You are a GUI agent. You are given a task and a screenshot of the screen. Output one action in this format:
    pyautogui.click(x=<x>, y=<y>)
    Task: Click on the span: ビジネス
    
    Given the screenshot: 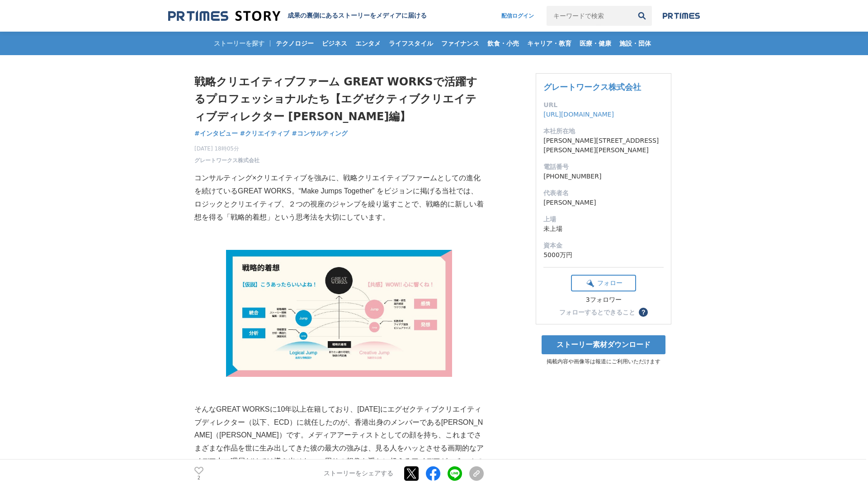 What is the action you would take?
    pyautogui.click(x=334, y=43)
    